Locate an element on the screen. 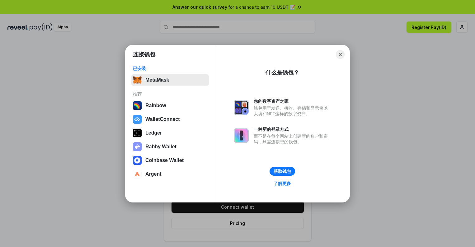 The image size is (475, 247). div: Argent is located at coordinates (153, 174).